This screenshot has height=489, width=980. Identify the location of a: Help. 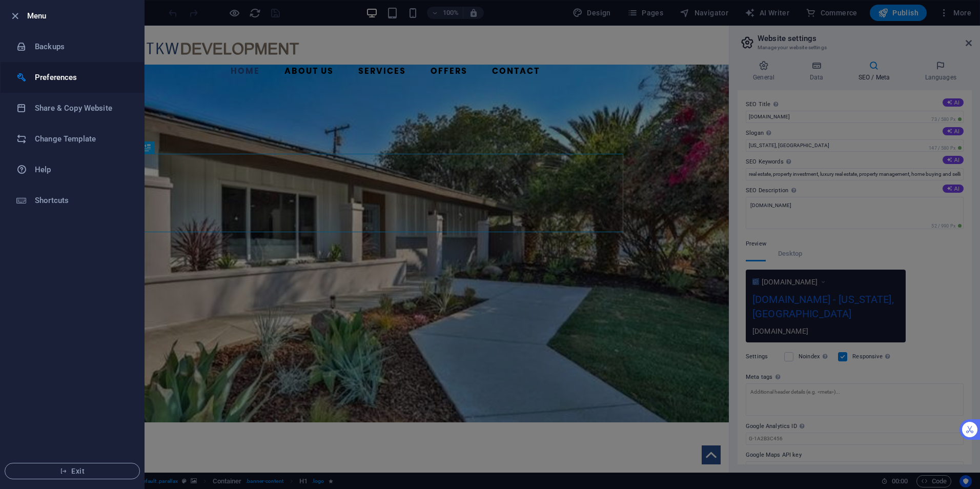
(72, 170).